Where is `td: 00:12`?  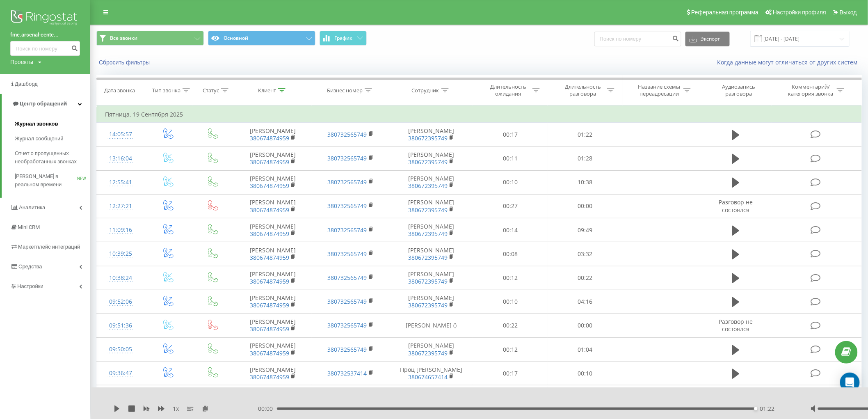
td: 00:12 is located at coordinates (510, 350).